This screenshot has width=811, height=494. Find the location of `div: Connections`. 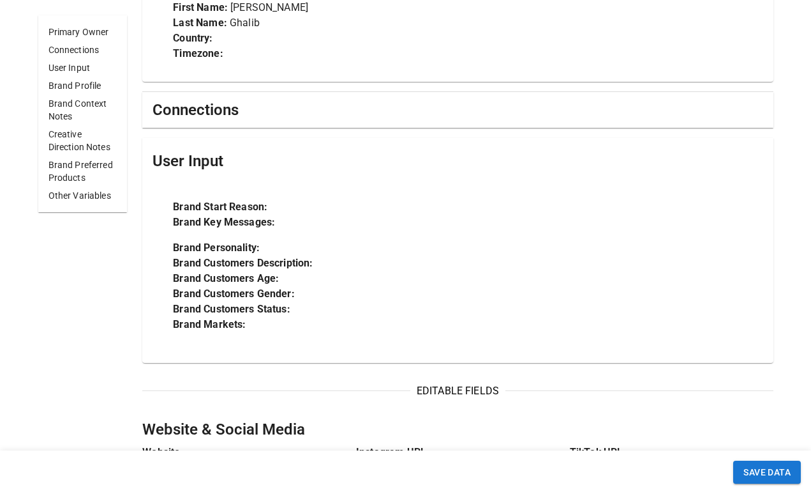

div: Connections is located at coordinates (458, 110).